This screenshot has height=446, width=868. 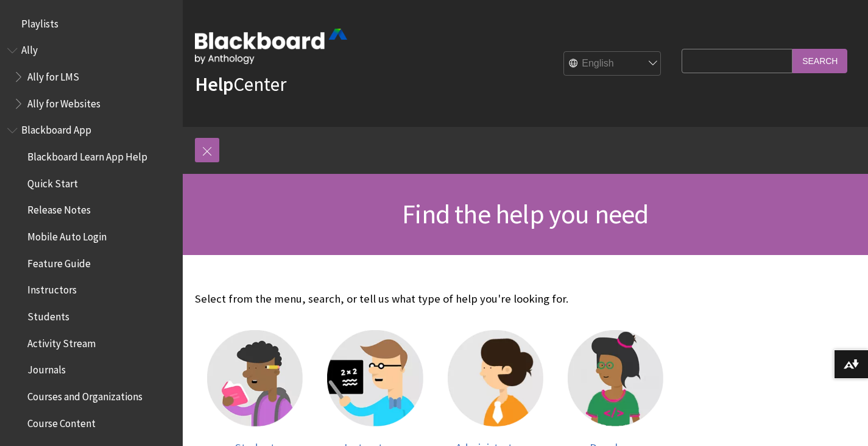 I want to click on span: Quick Start, so click(x=53, y=181).